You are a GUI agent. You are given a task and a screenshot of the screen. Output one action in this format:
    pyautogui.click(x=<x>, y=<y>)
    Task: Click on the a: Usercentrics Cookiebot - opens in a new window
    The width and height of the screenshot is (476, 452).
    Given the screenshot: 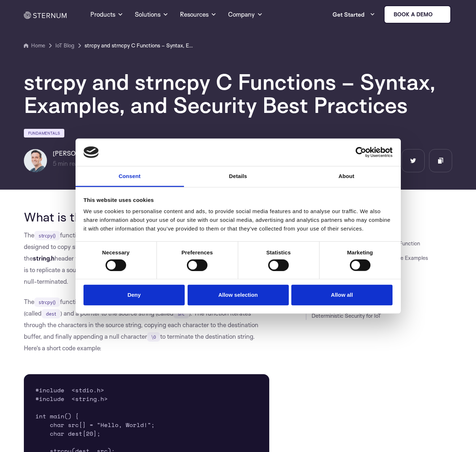 What is the action you would take?
    pyautogui.click(x=361, y=152)
    